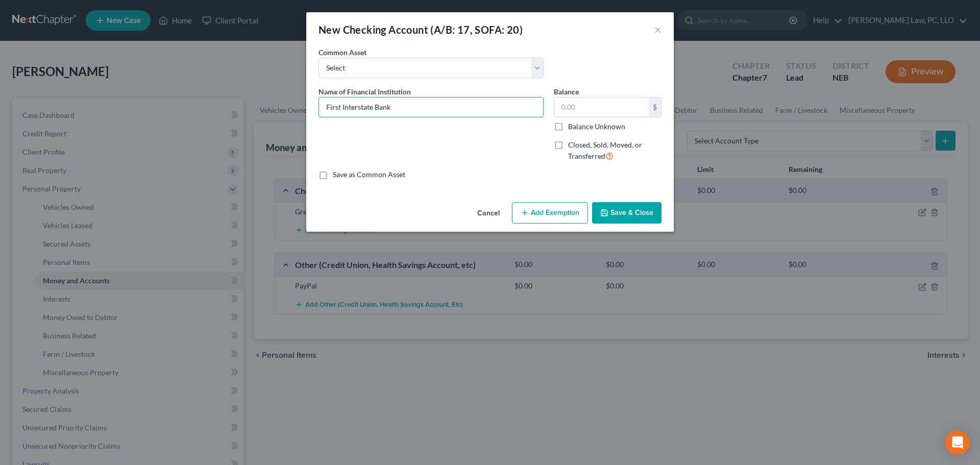  What do you see at coordinates (343, 52) in the screenshot?
I see `label: Common Asset` at bounding box center [343, 52].